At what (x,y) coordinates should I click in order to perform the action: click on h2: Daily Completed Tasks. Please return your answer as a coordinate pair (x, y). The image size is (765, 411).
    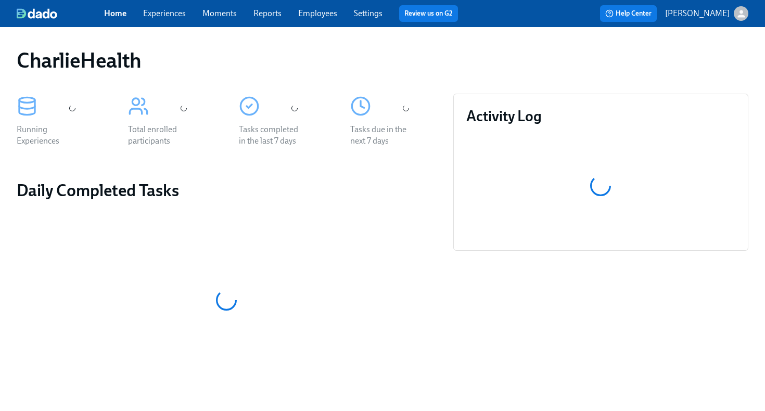
    Looking at the image, I should click on (226, 190).